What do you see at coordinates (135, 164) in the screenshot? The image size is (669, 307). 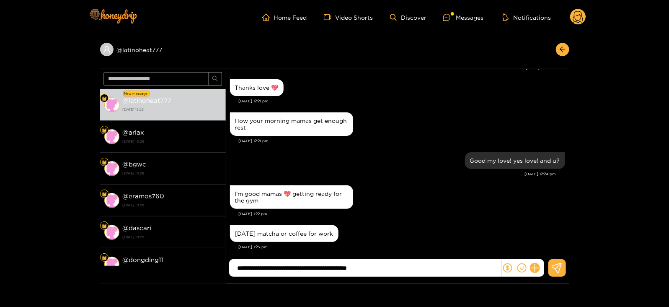 I see `strong: @ bgwc` at bounding box center [135, 164].